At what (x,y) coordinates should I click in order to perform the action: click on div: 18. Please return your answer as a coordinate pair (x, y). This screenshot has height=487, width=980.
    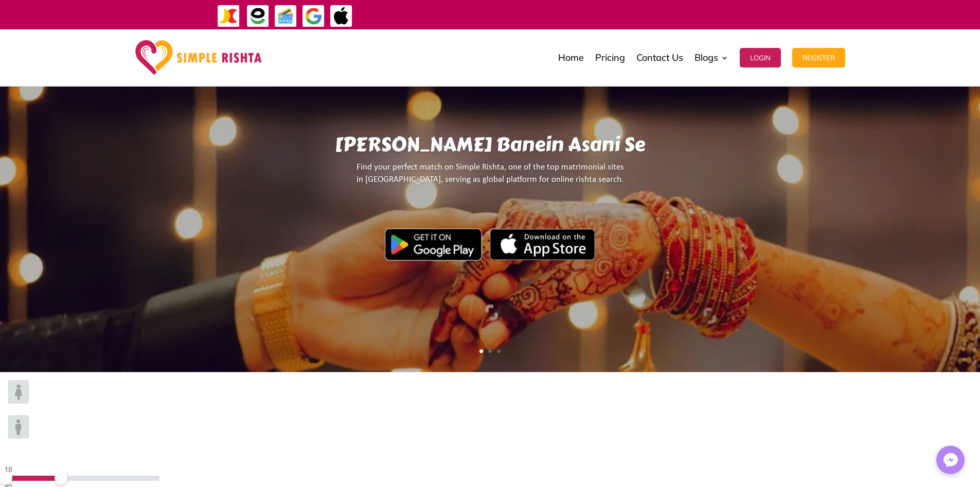
    Looking at the image, I should click on (82, 469).